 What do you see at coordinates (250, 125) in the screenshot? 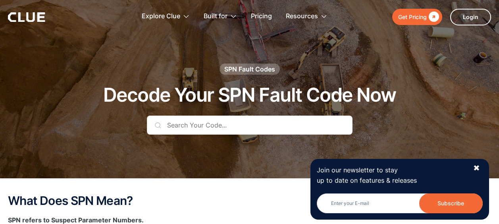
I see `input: Search Your Code...` at bounding box center [250, 125].